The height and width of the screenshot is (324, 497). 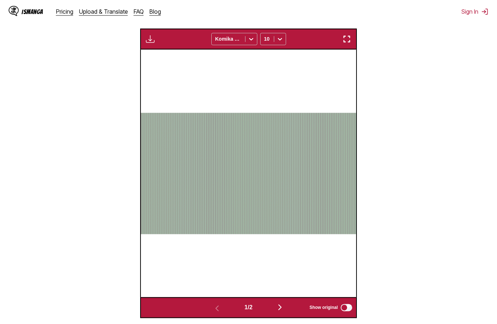 I want to click on img: IsManga Logo, so click(x=14, y=11).